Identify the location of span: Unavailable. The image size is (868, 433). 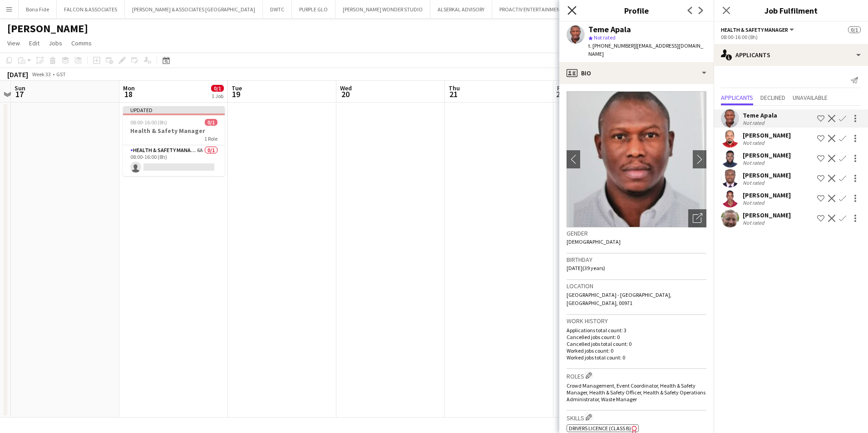
(810, 98).